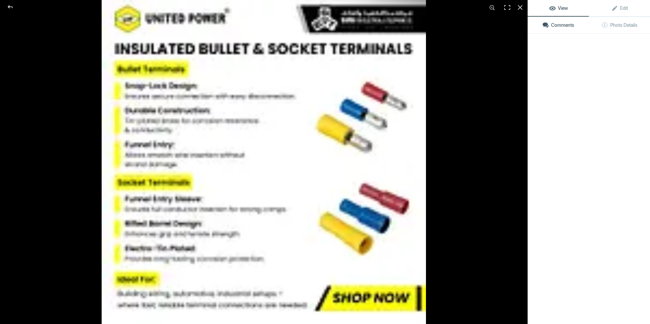  I want to click on a: Comments, so click(558, 25).